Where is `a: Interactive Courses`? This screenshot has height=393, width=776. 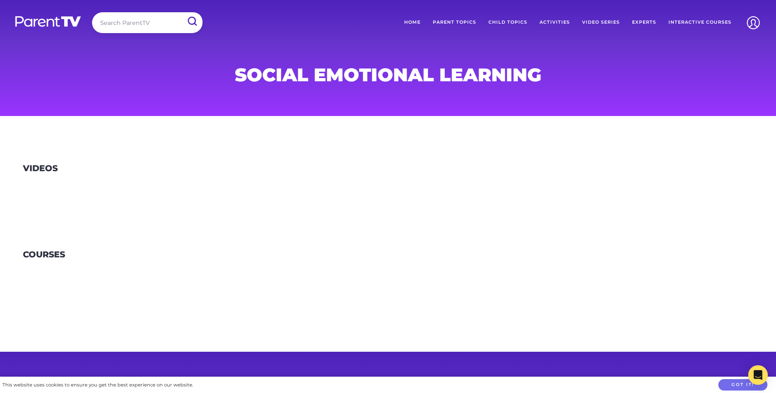
a: Interactive Courses is located at coordinates (700, 22).